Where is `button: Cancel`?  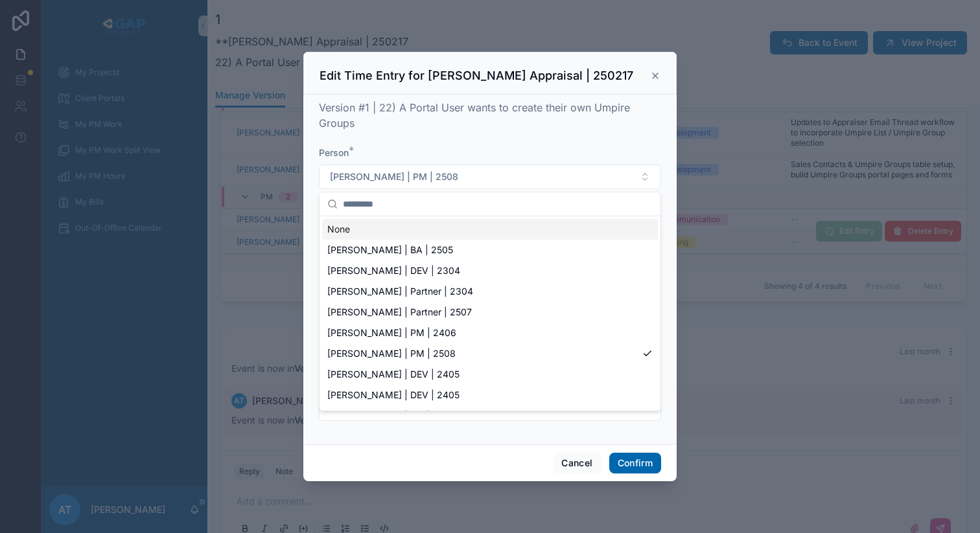
button: Cancel is located at coordinates (577, 463).